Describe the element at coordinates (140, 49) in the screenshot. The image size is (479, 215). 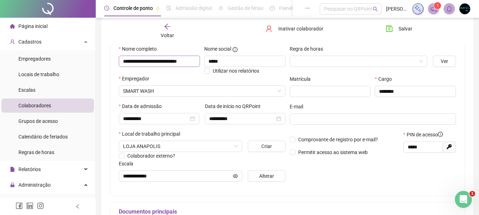
I see `label: Nome completo` at that location.